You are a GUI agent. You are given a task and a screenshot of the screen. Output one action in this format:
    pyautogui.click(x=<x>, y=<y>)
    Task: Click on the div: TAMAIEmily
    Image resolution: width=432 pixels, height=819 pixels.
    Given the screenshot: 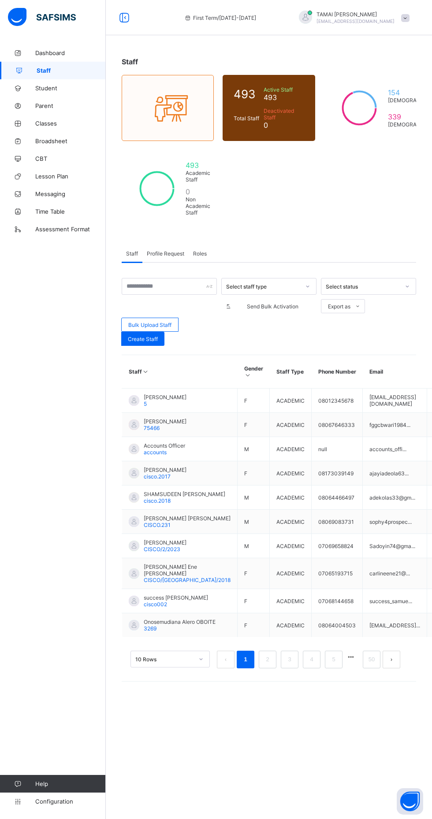 What is the action you would take?
    pyautogui.click(x=352, y=18)
    